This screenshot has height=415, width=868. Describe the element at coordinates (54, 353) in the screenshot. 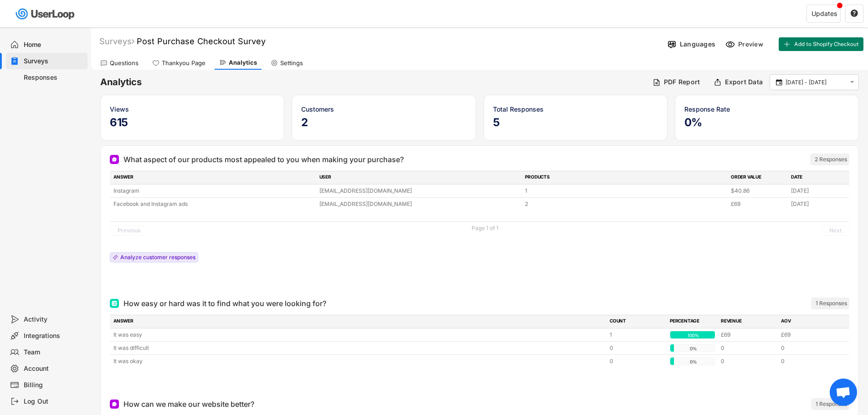

I see `div: Team` at that location.